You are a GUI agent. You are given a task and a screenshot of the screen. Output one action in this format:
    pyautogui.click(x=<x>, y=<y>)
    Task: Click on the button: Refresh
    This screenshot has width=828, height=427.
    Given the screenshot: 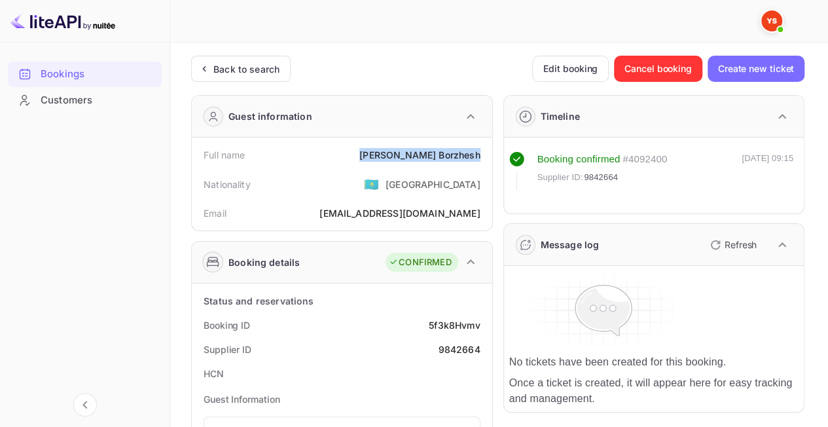 What is the action you would take?
    pyautogui.click(x=732, y=245)
    